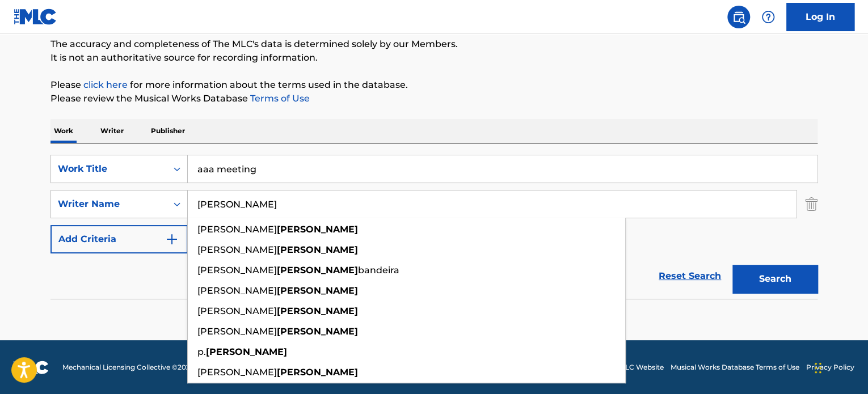 This screenshot has height=394, width=868. I want to click on img: help, so click(768, 17).